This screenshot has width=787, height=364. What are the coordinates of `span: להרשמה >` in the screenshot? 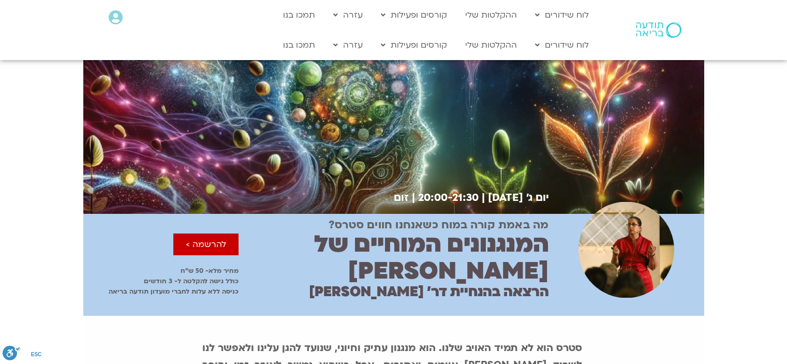 It's located at (206, 244).